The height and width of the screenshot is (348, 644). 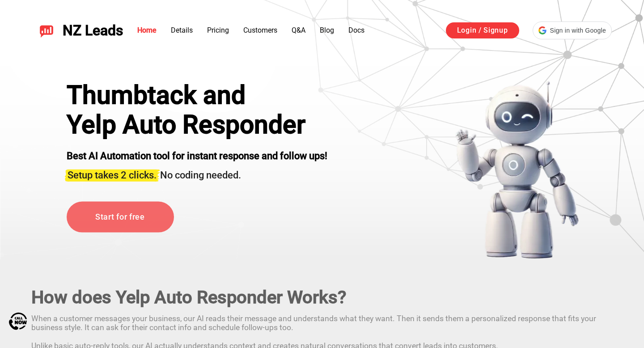 I want to click on img: yelp bot, so click(x=516, y=170).